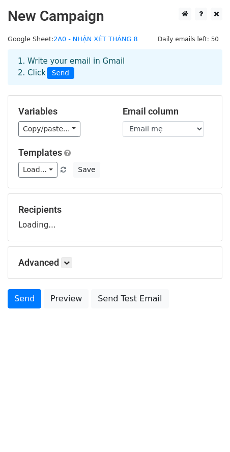 This screenshot has height=452, width=230. Describe the element at coordinates (61, 73) in the screenshot. I see `span: Send` at that location.